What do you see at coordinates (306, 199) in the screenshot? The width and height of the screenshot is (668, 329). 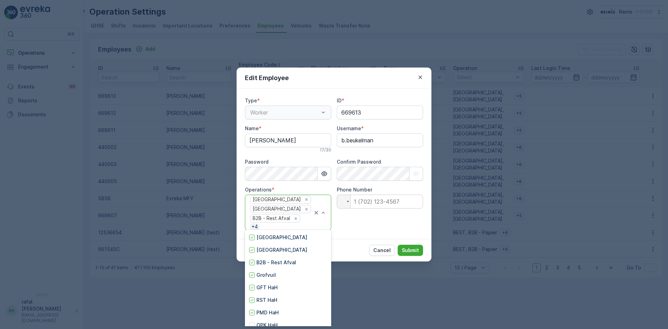 I see `div: Remove Prullenbakken` at bounding box center [306, 199].